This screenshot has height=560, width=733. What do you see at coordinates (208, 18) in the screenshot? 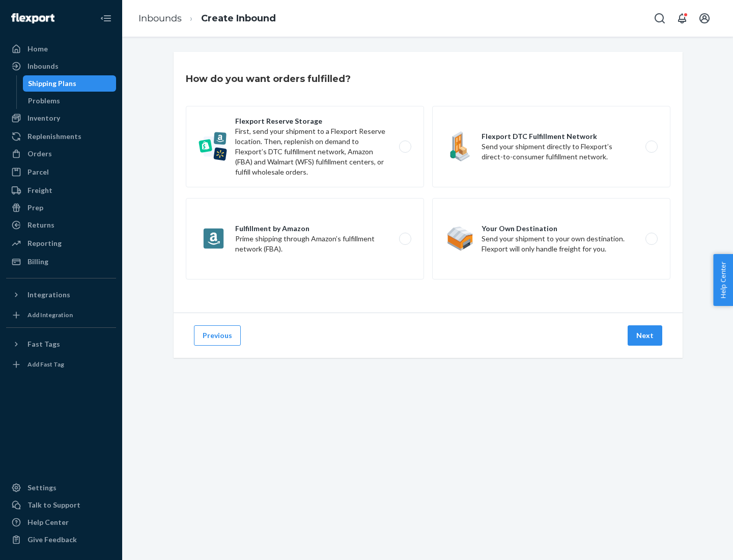
I see `ol: breadcrumbs` at bounding box center [208, 18].